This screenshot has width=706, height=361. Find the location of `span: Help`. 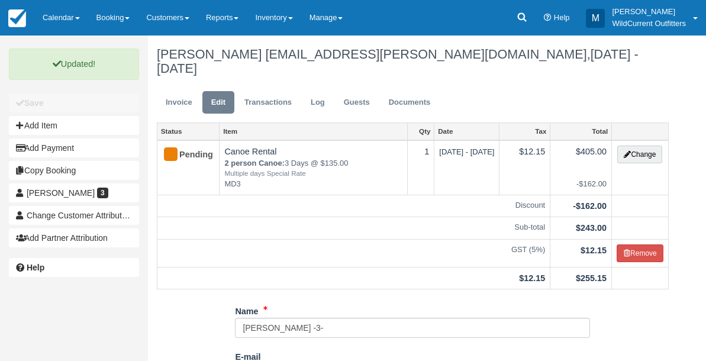

span: Help is located at coordinates (562, 17).